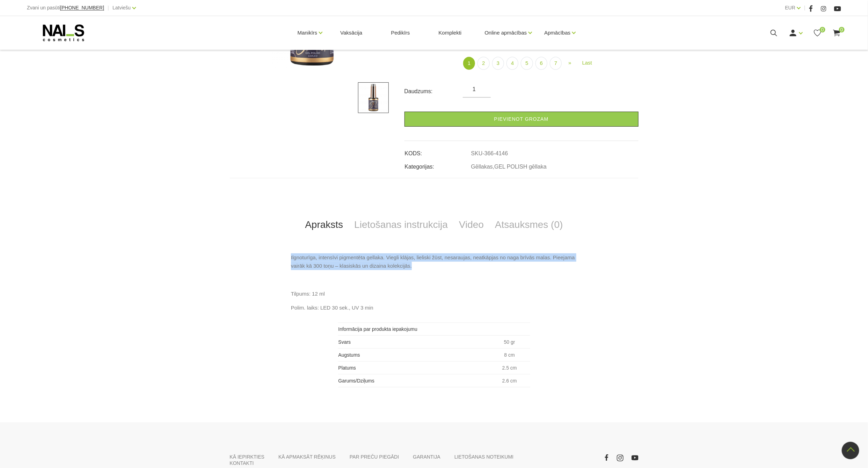 This screenshot has height=468, width=868. What do you see at coordinates (401, 225) in the screenshot?
I see `a: Lietošanas instrukcija` at bounding box center [401, 225].